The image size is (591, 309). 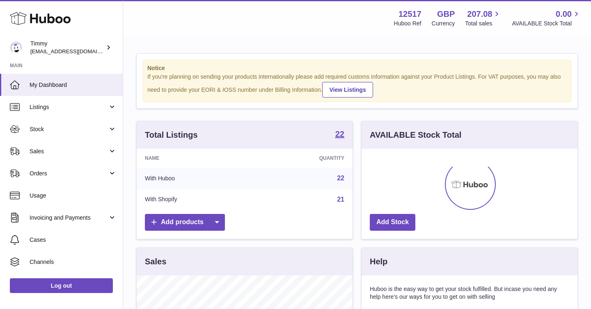 I want to click on a: 207.08 Total sales, so click(x=483, y=18).